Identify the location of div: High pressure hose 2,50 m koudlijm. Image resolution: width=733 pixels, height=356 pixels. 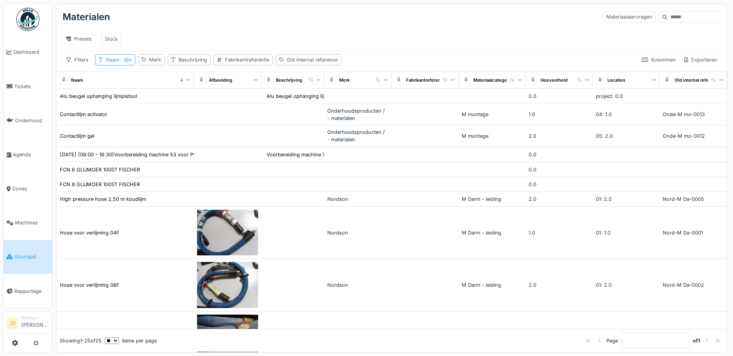
(103, 199).